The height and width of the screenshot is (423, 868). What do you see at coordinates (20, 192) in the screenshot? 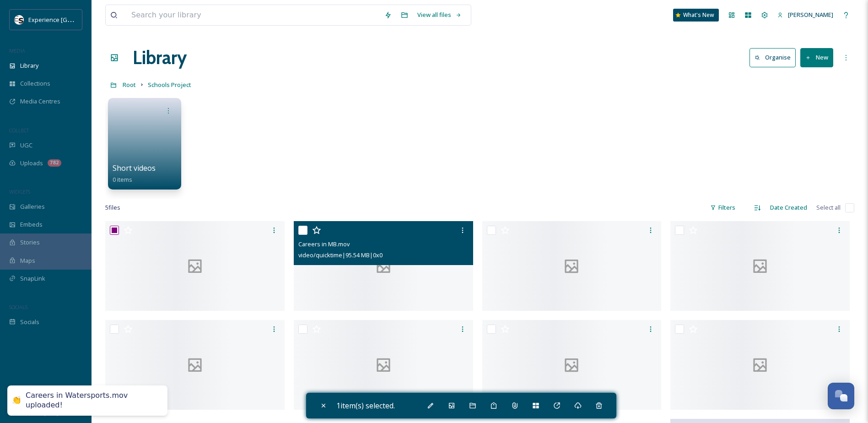
I see `span: WIDGETS` at bounding box center [20, 192].